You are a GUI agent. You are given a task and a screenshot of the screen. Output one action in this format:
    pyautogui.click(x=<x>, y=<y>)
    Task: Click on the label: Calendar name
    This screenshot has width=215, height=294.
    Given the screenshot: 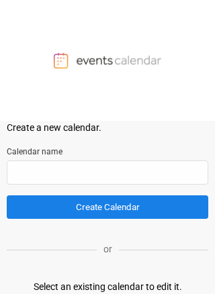 What is the action you would take?
    pyautogui.click(x=107, y=152)
    